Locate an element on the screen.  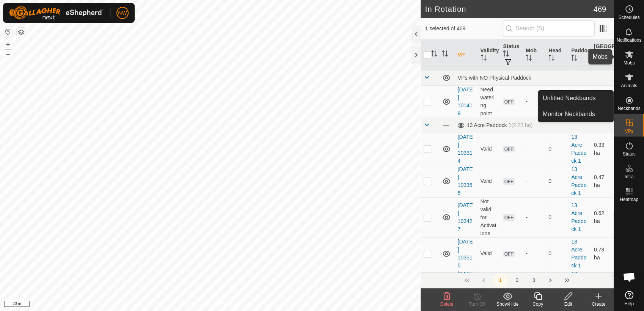
td: 0.62 ha is located at coordinates (602, 217).